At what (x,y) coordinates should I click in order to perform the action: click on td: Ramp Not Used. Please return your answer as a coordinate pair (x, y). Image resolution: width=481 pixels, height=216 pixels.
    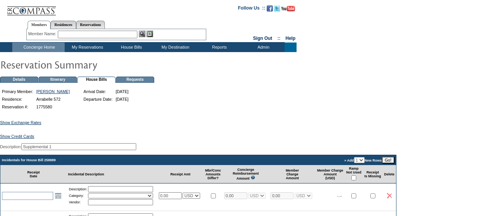
    Looking at the image, I should click on (354, 174).